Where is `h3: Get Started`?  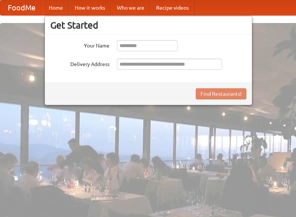
h3: Get Started is located at coordinates (149, 25).